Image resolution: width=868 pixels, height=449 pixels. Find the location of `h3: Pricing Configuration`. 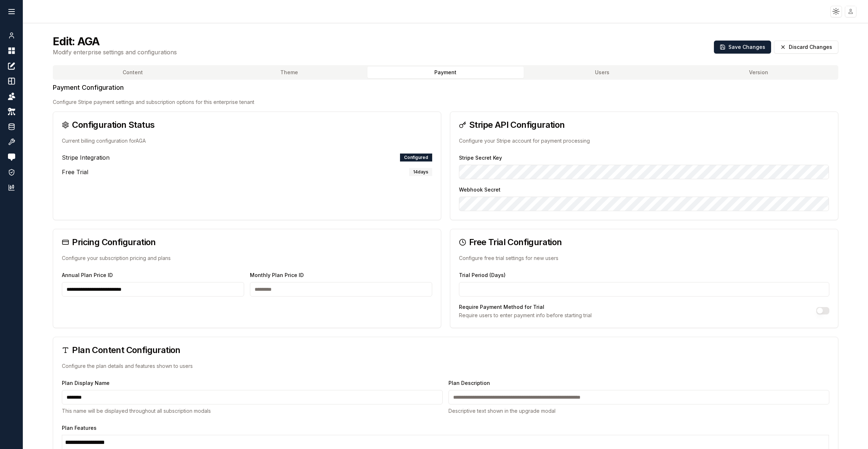

h3: Pricing Configuration is located at coordinates (247, 242).